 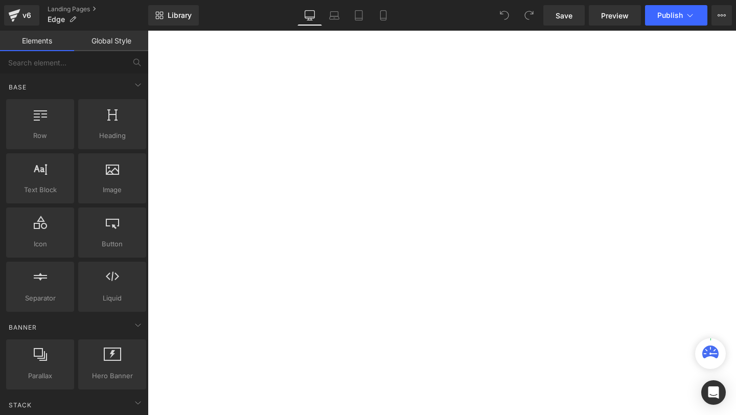 What do you see at coordinates (676, 15) in the screenshot?
I see `button: Publish` at bounding box center [676, 15].